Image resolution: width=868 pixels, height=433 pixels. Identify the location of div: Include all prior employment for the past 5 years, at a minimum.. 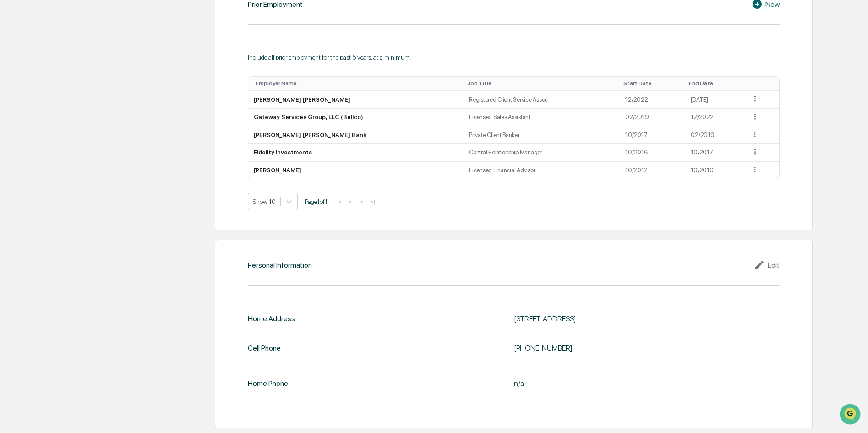
(514, 58).